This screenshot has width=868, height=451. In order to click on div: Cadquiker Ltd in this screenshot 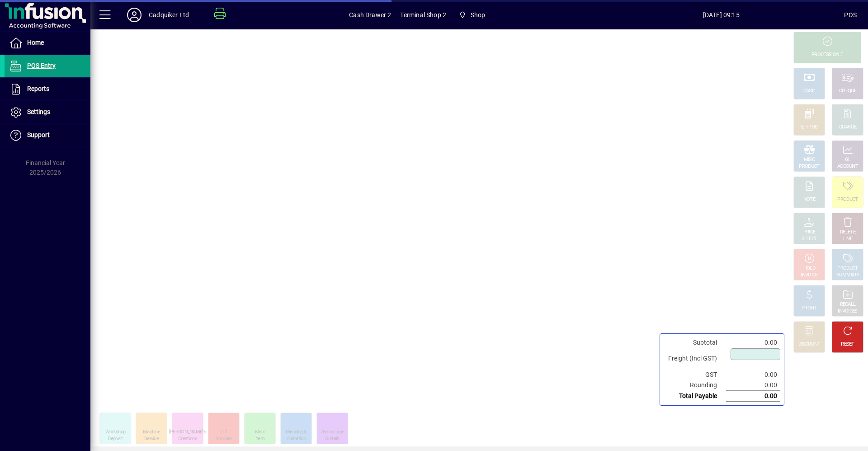, I will do `click(169, 15)`.